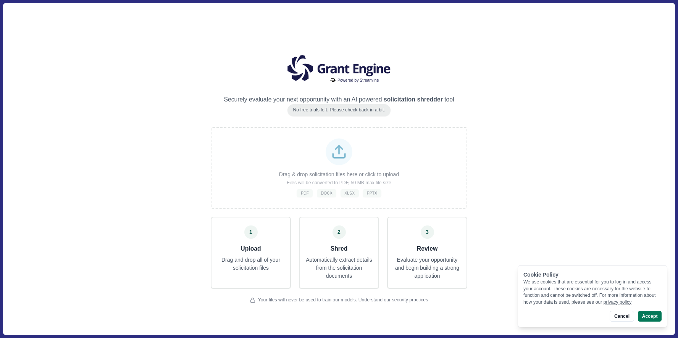 This screenshot has width=678, height=338. What do you see at coordinates (427, 268) in the screenshot?
I see `p: Evaluate your opportunity and begin building a strong application` at bounding box center [427, 268].